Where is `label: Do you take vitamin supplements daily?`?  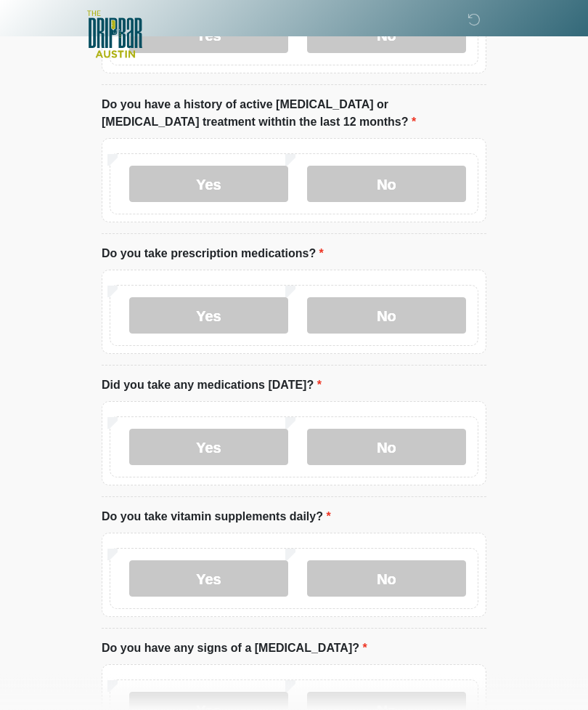
label: Do you take vitamin supplements daily? is located at coordinates (216, 518).